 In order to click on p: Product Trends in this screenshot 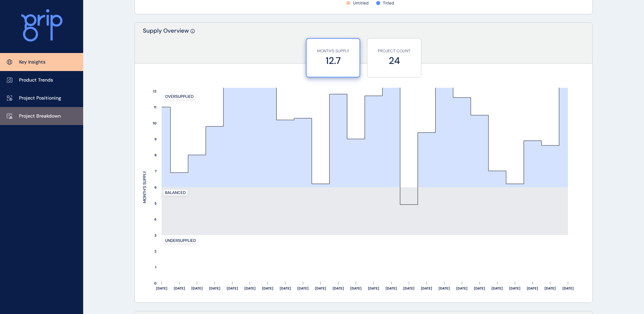, I will do `click(36, 81)`.